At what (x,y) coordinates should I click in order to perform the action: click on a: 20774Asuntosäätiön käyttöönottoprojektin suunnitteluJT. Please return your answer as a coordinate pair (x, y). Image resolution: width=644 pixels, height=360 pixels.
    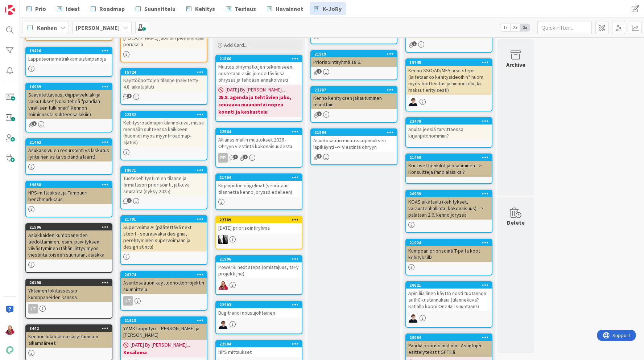
    Looking at the image, I should click on (164, 291).